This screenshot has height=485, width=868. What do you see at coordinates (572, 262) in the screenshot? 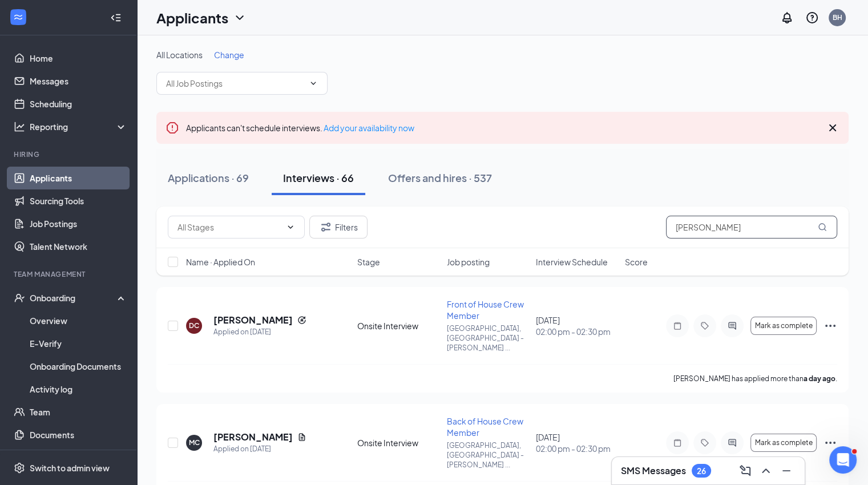
I see `span: Interview Schedule` at bounding box center [572, 262].